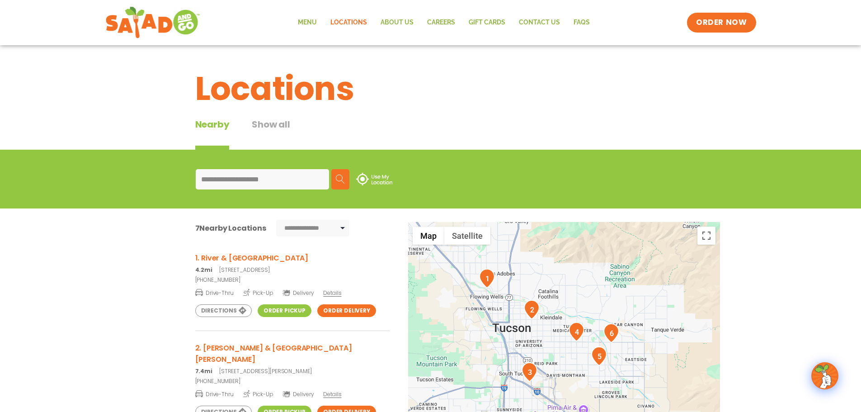  Describe the element at coordinates (706, 235) in the screenshot. I see `button: Toggle fullscreen view` at that location.